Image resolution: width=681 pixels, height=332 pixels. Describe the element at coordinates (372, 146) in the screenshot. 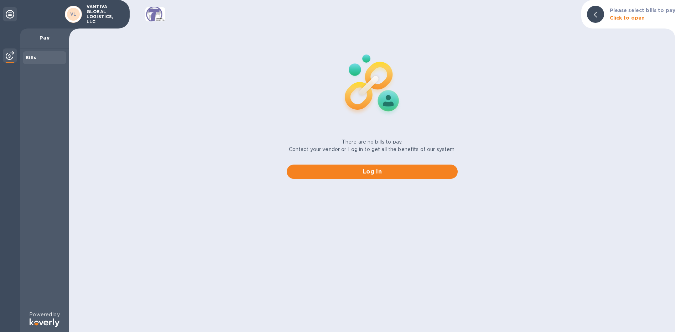

I see `p: There are no bills to pay. Contact your vendor or Log in to get all the benefits of our system.` at that location.